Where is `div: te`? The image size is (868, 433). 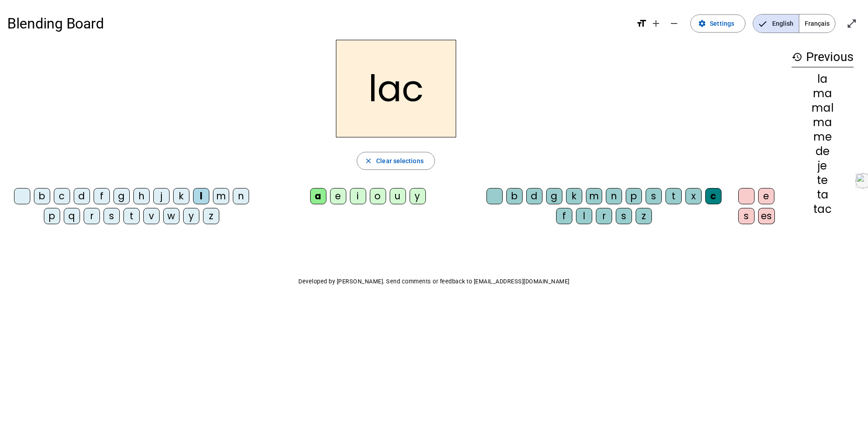
div: te is located at coordinates (823, 180).